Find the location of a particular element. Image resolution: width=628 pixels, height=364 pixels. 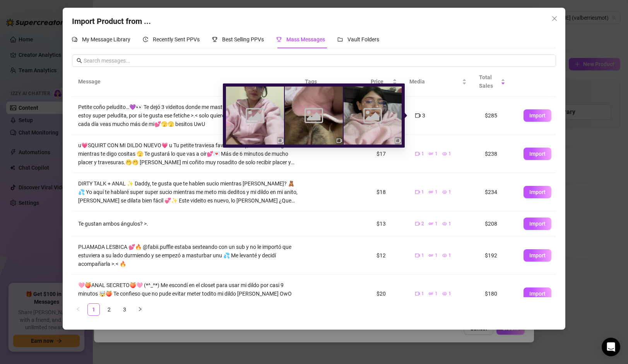

span: Media is located at coordinates (435, 82).